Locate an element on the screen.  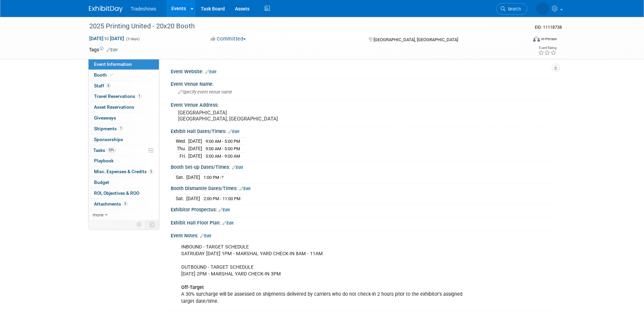
div: Booth Dismantle Dates/Times: is located at coordinates (363, 188).